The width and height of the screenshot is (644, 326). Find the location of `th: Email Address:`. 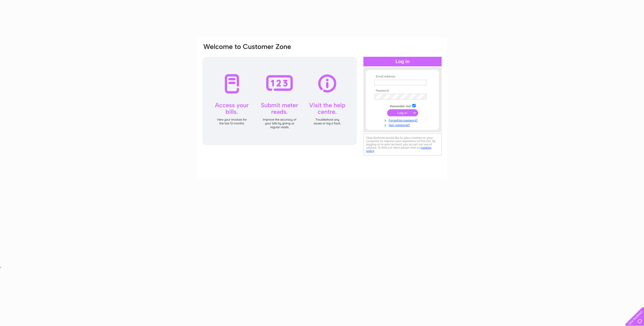

th: Email Address: is located at coordinates (403, 77).